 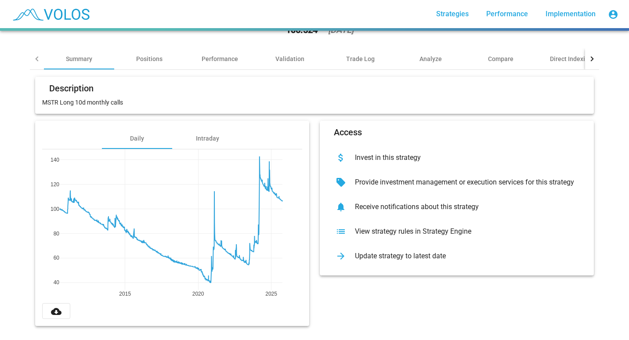 I want to click on div: Invest in this strategy, so click(x=463, y=158).